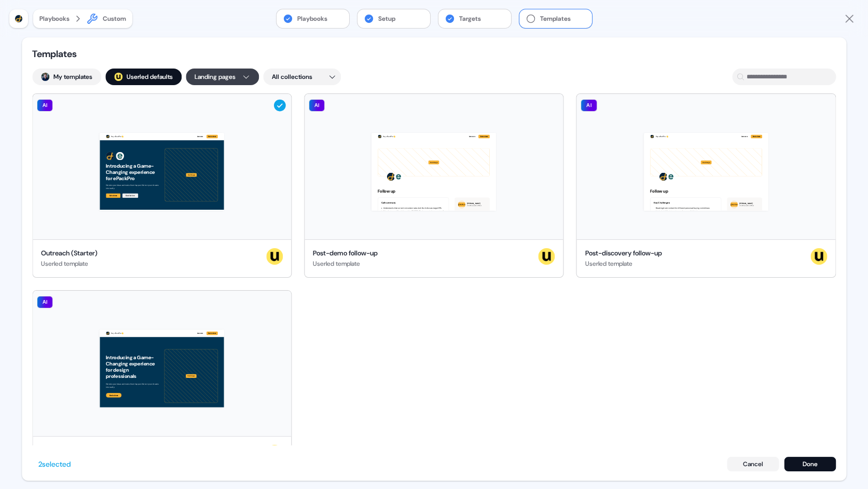 The image size is (868, 489). Describe the element at coordinates (162, 382) in the screenshot. I see `button: Hey ePackPro 👋Learn moreBook a demoIntroducing a Game-Changing experience for design professional...` at that location.